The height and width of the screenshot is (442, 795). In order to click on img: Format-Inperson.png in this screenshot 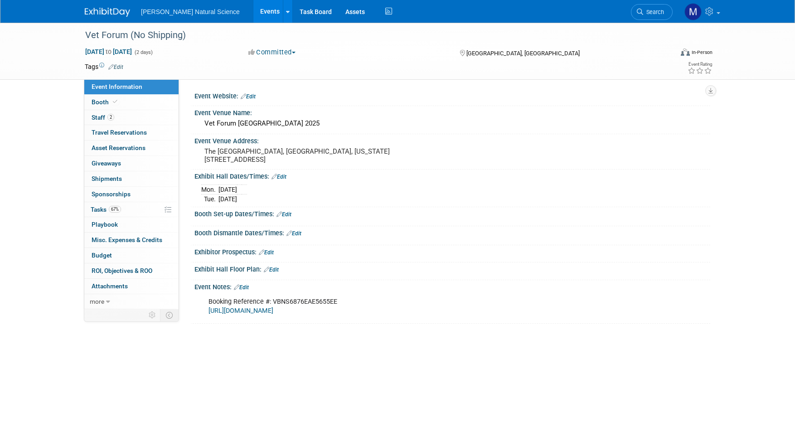, I will do `click(685, 52)`.